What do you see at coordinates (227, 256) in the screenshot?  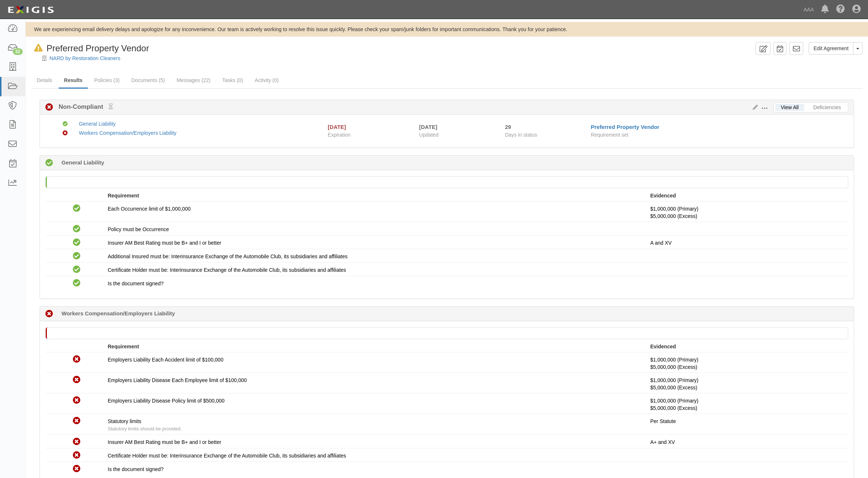 I see `span: Additional Insured must be: Interinsurance Exchange of the Automobile Club, its subsidiaries and ...` at bounding box center [227, 256].